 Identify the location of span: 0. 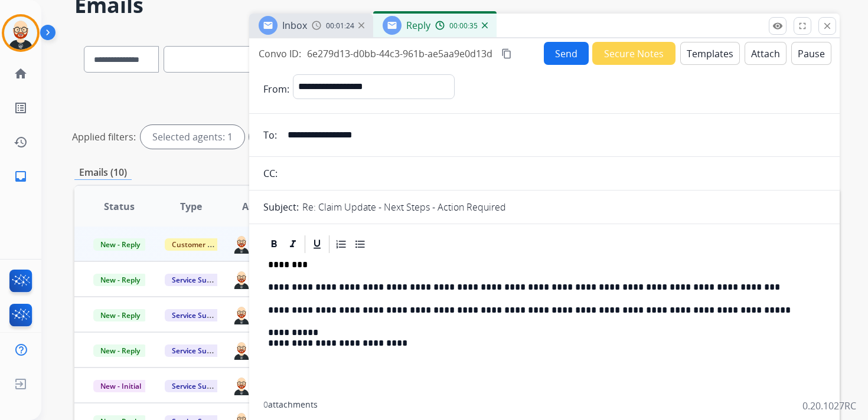
(265, 404).